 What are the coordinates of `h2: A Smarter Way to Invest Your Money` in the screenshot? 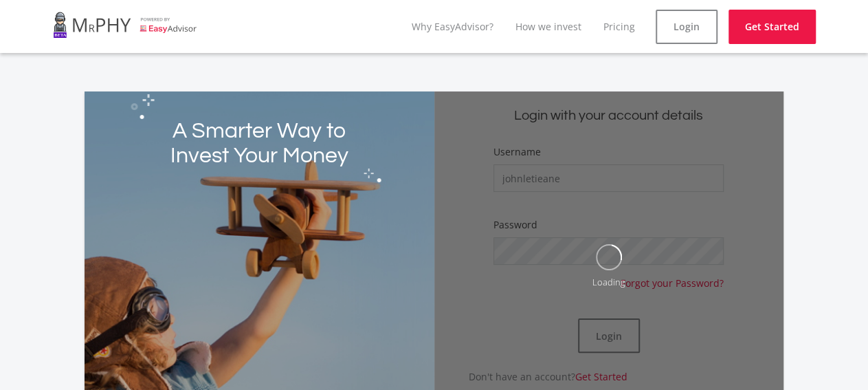 It's located at (259, 143).